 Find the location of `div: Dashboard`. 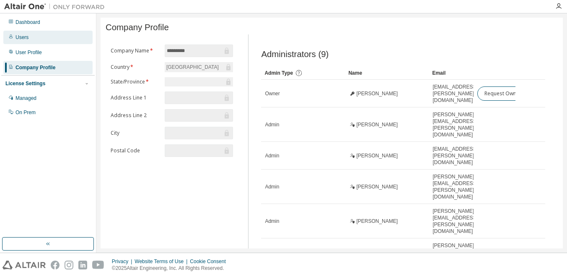

div: Dashboard is located at coordinates (28, 22).